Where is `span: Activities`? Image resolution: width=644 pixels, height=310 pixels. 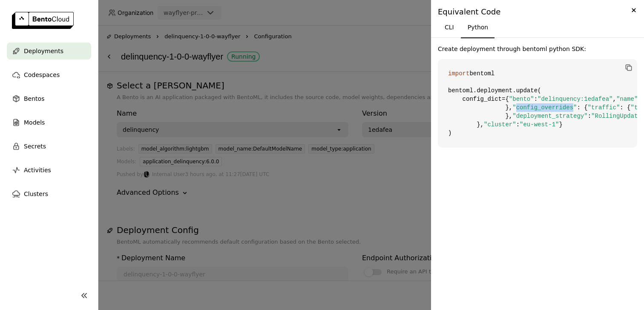 span: Activities is located at coordinates (37, 171).